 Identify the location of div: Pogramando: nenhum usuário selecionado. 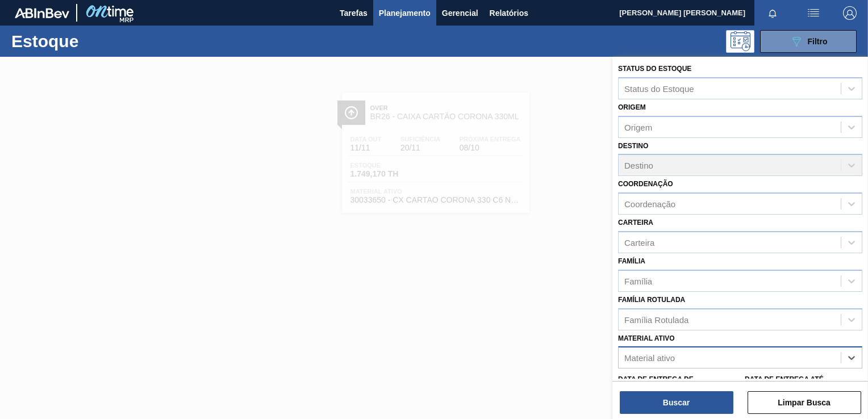
(740, 42).